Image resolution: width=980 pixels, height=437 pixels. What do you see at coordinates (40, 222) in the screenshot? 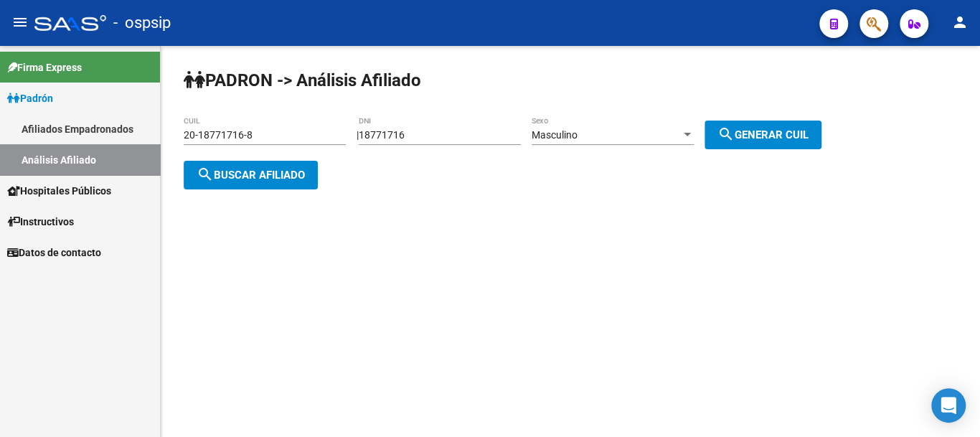
I see `span: Instructivos` at bounding box center [40, 222].